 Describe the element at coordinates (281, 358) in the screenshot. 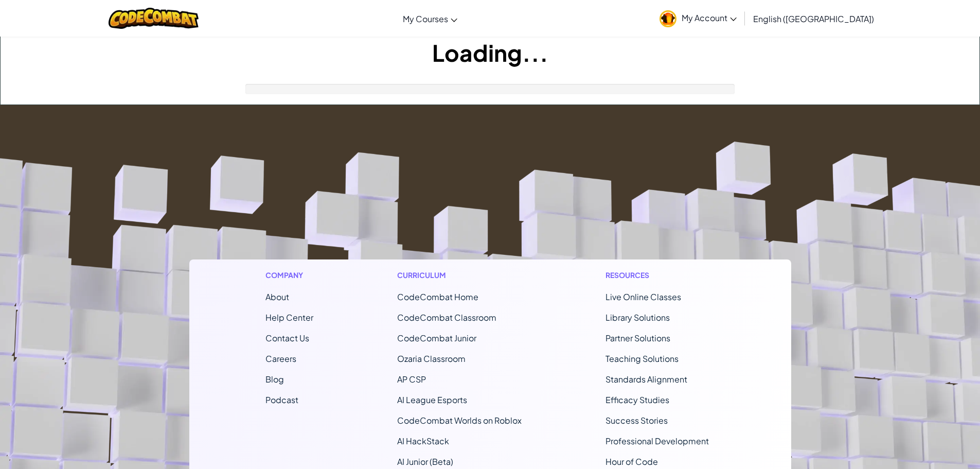

I see `a: Careers` at that location.